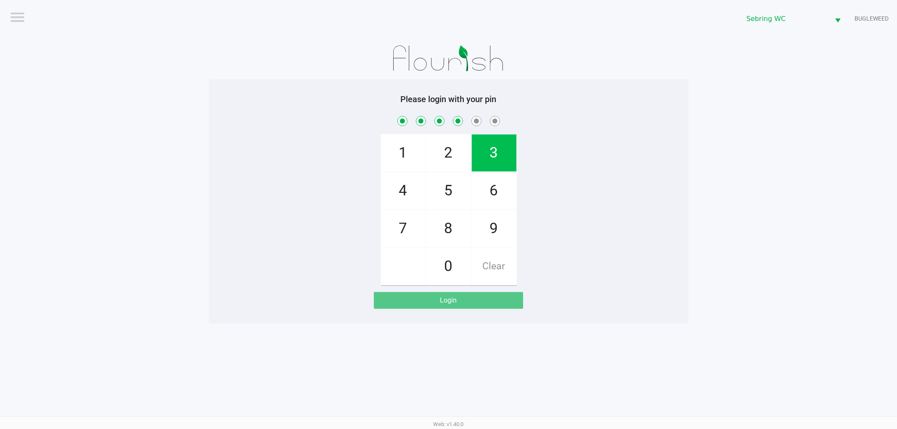 This screenshot has width=897, height=429. I want to click on span: 3, so click(494, 153).